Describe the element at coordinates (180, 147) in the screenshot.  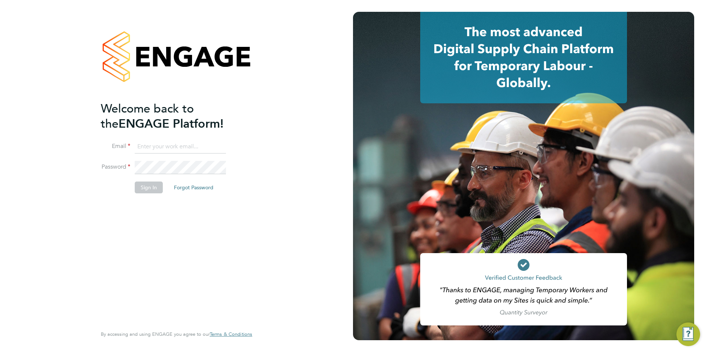
I see `input: Enter your work email...` at that location.